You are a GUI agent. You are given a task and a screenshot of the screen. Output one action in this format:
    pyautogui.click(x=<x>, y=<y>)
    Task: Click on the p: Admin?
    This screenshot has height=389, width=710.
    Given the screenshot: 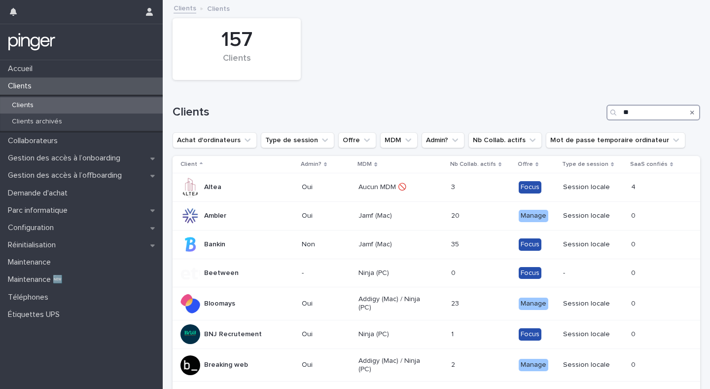 What is the action you would take?
    pyautogui.click(x=311, y=164)
    